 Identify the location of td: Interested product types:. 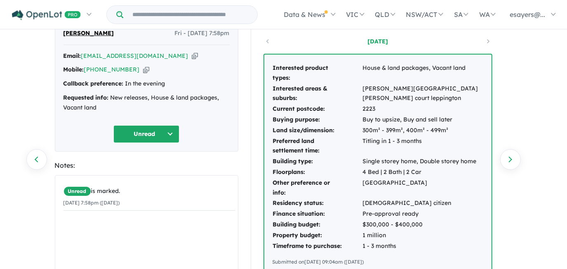
(318, 73).